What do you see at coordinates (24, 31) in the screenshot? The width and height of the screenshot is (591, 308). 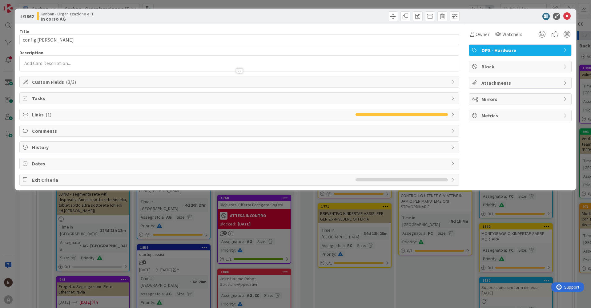 I see `label: Title` at bounding box center [24, 31].